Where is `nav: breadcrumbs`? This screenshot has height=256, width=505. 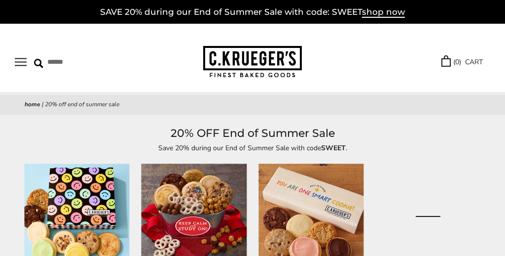
nav: breadcrumbs is located at coordinates (253, 105).